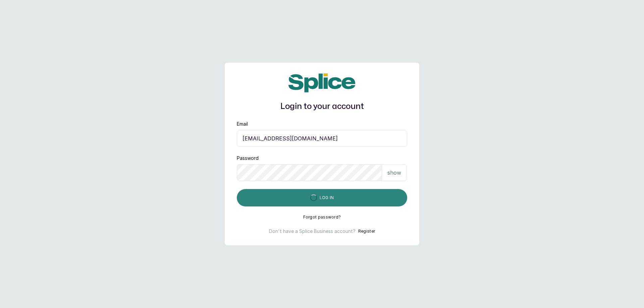 The width and height of the screenshot is (644, 308). Describe the element at coordinates (322, 106) in the screenshot. I see `h1: Login to your account` at that location.